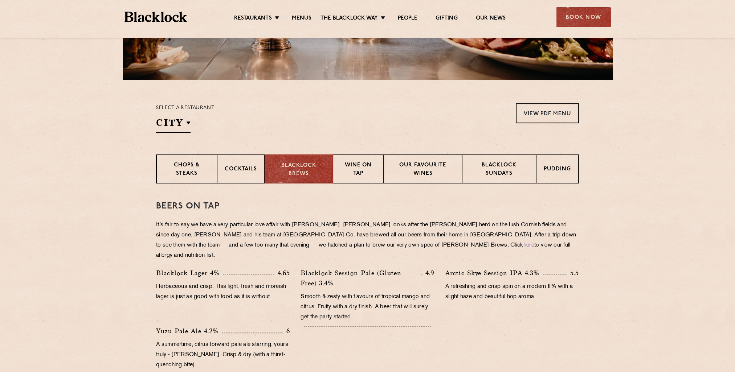 The width and height of the screenshot is (735, 372). Describe the element at coordinates (349, 19) in the screenshot. I see `a: The Blacklock Way` at that location.